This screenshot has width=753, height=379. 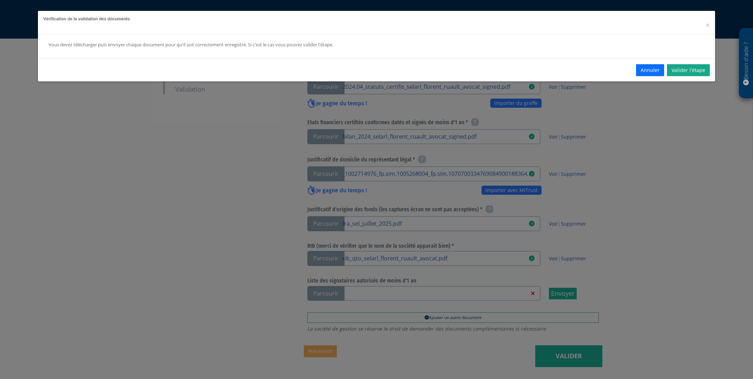 What do you see at coordinates (708, 25) in the screenshot?
I see `button: Close` at bounding box center [708, 25].